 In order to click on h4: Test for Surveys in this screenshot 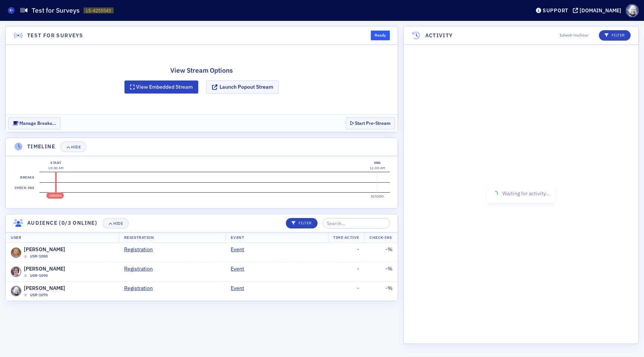, I will do `click(55, 35)`.